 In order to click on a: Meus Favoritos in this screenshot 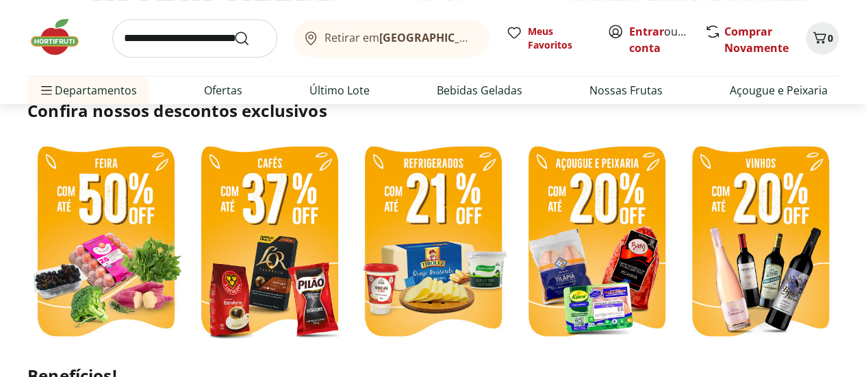, I will do `click(548, 38)`.